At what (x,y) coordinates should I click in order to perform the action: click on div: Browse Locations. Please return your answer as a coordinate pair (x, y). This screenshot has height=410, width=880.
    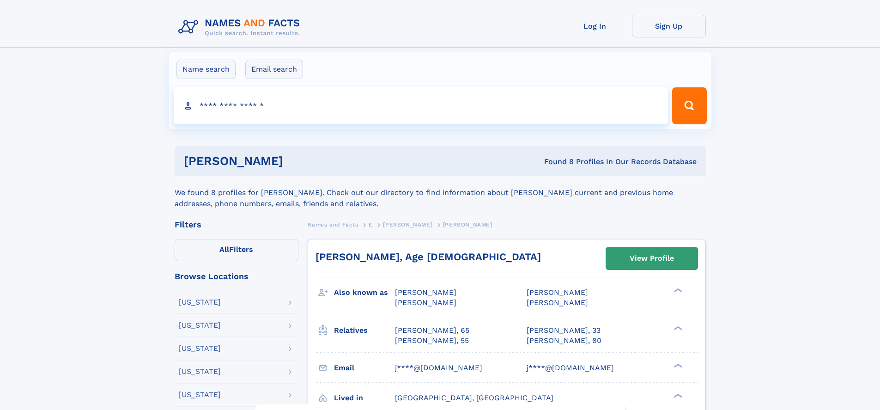
    Looking at the image, I should click on (237, 276).